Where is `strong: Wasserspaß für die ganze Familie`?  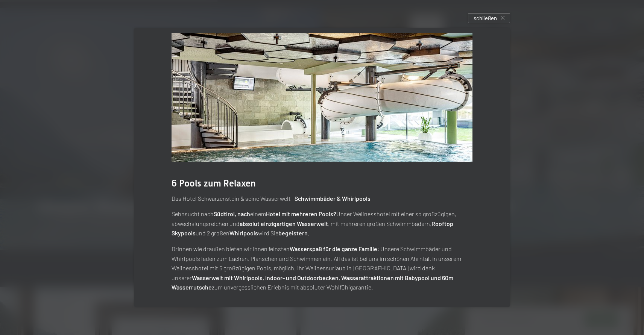
strong: Wasserspaß für die ganze Familie is located at coordinates (333, 248).